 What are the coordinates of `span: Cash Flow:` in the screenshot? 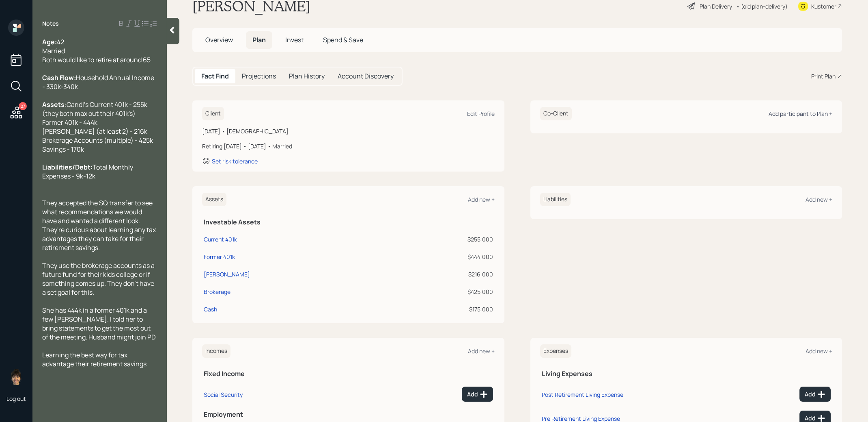 It's located at (59, 78).